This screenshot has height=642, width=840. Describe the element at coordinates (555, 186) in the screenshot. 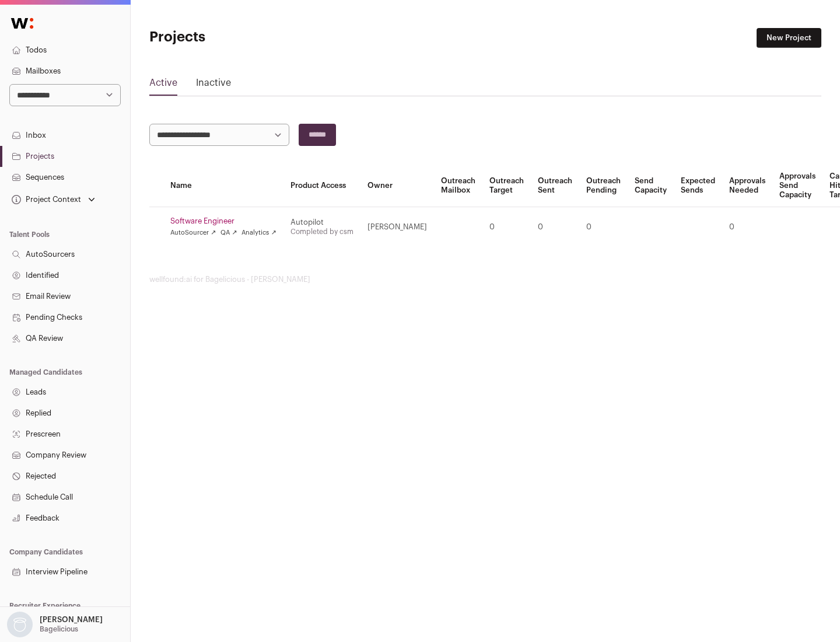

I see `th: Outreach Sent` at that location.